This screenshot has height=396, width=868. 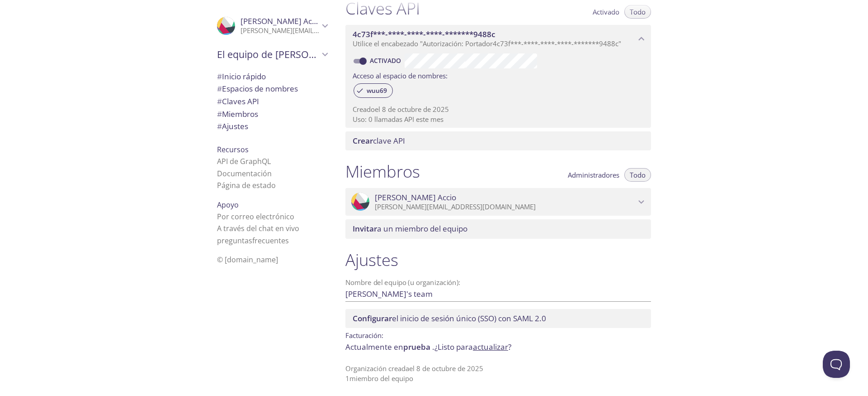 What do you see at coordinates (255, 216) in the screenshot?
I see `font: Por correo electrónico` at bounding box center [255, 216].